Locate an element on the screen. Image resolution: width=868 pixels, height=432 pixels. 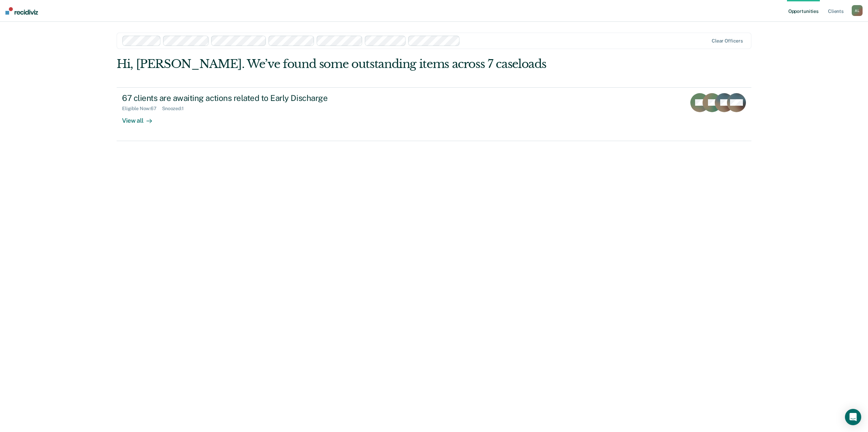
div: Snoozed : 1 is located at coordinates (175, 109).